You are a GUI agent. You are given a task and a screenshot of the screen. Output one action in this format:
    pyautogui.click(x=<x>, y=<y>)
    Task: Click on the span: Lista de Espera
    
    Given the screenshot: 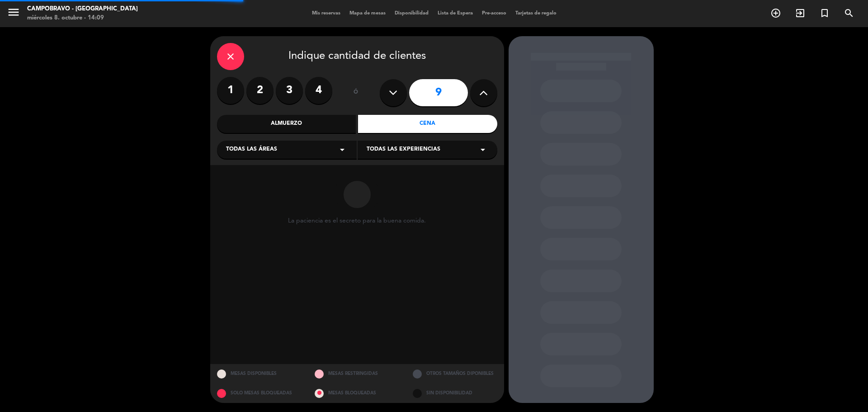 What is the action you would take?
    pyautogui.click(x=455, y=13)
    